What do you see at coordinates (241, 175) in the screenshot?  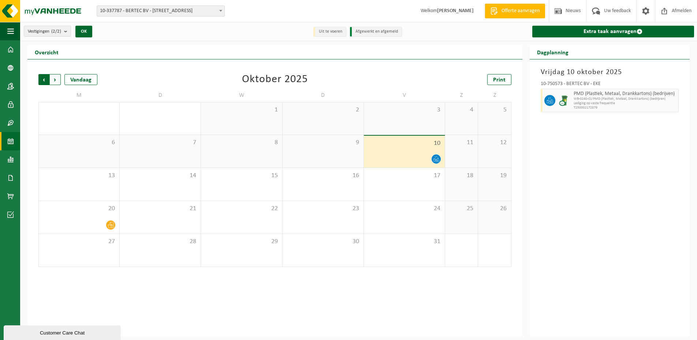 I see `span: 15` at bounding box center [241, 175].